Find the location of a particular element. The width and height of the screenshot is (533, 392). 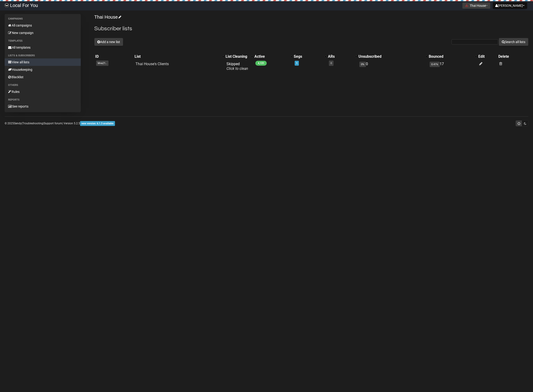

li: Templates is located at coordinates (42, 41).